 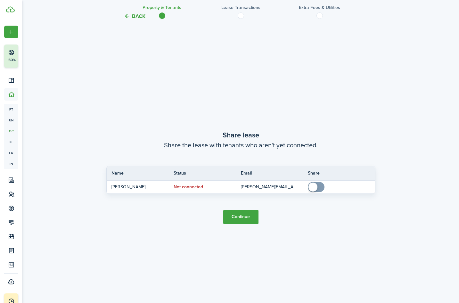 What do you see at coordinates (12, 60) in the screenshot?
I see `p: 50%` at bounding box center [12, 60].